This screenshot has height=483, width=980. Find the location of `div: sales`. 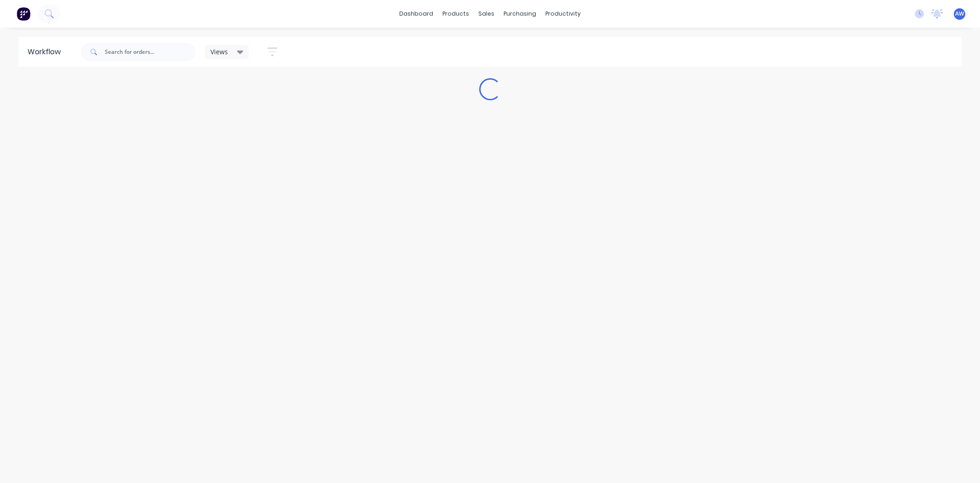

div: sales is located at coordinates (486, 14).